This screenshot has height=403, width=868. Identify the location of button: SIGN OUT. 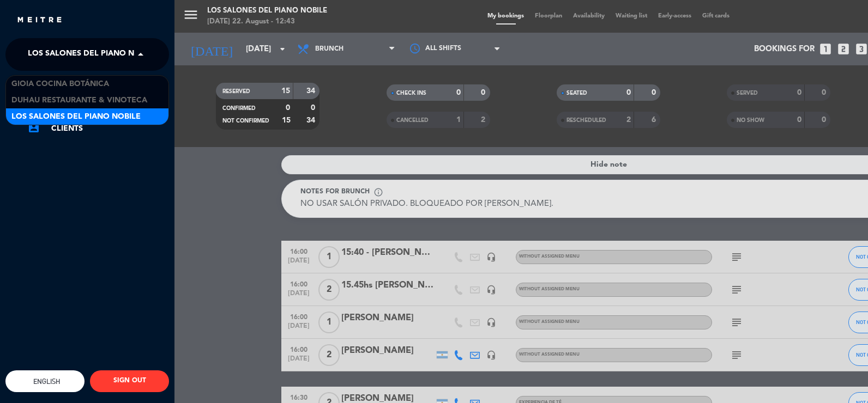
(129, 381).